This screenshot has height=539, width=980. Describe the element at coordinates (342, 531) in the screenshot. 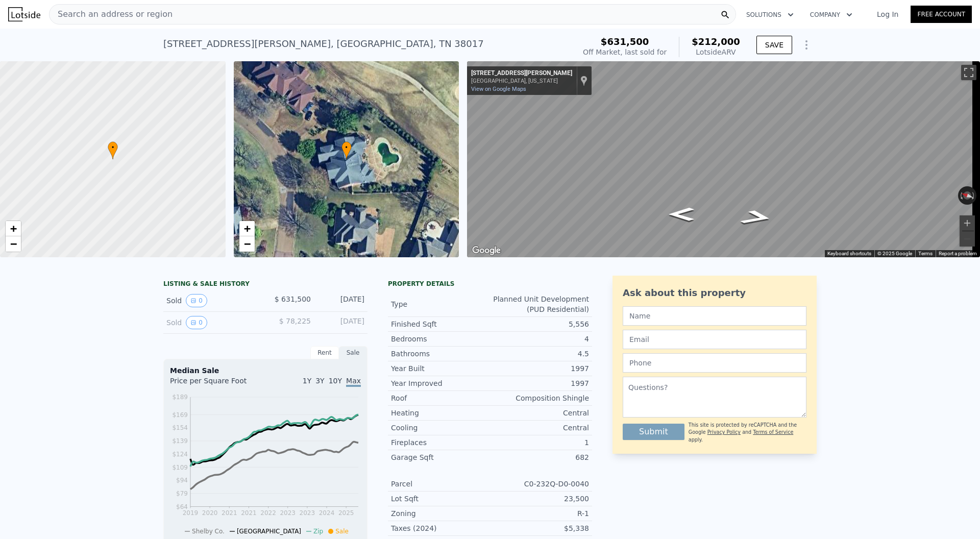

I see `span: Sale` at that location.